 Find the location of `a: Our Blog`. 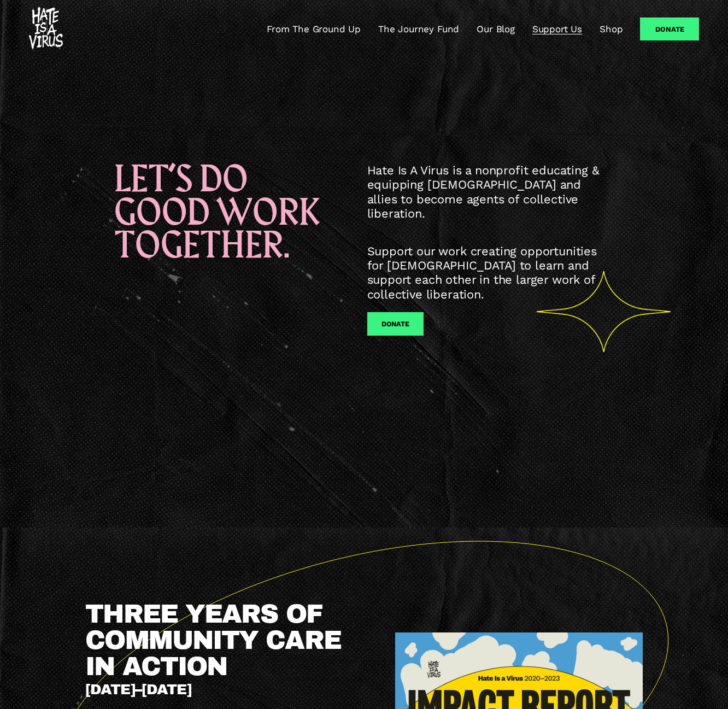

a: Our Blog is located at coordinates (496, 29).